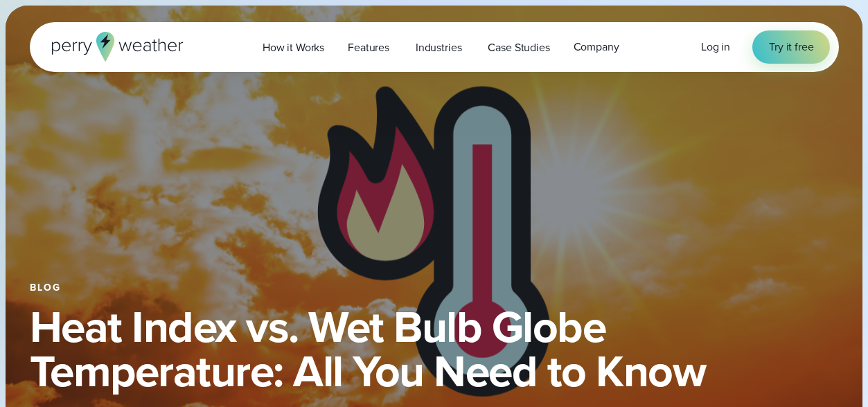  Describe the element at coordinates (369, 47) in the screenshot. I see `span: Features` at that location.